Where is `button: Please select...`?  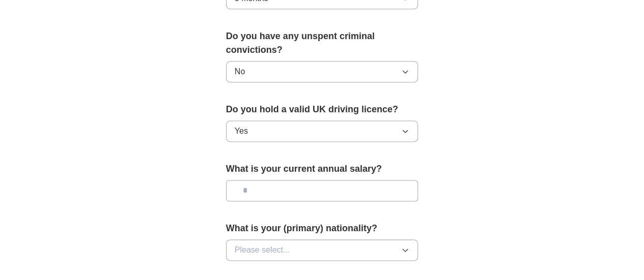
button: Please select... is located at coordinates (322, 250).